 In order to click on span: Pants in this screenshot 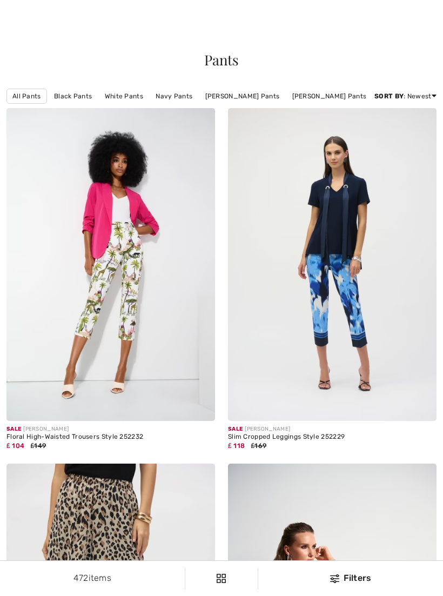, I will do `click(222, 59)`.